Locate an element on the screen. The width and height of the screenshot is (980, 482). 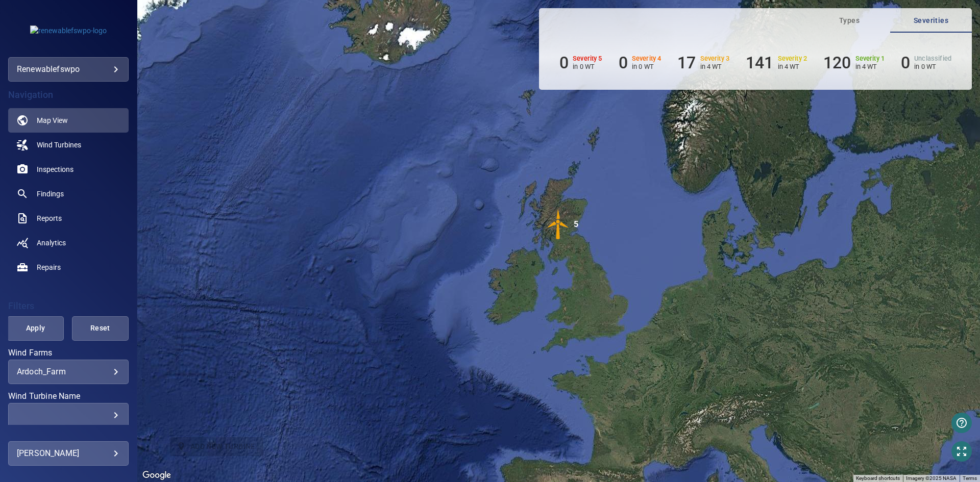
span: Imagery ©2025 NASA is located at coordinates (931, 478).